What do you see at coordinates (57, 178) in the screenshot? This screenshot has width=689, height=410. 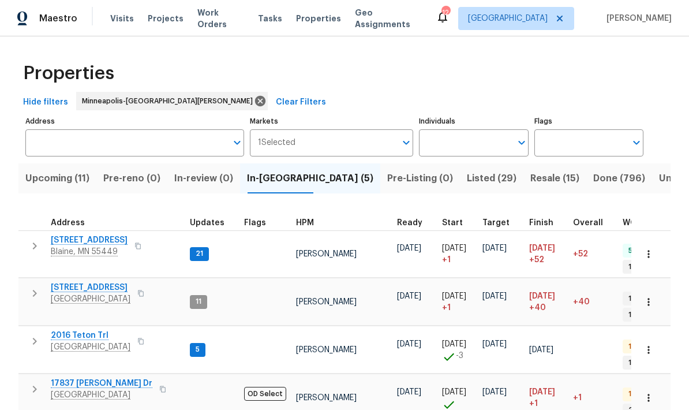 I see `span: Upcoming (11)` at bounding box center [57, 178].